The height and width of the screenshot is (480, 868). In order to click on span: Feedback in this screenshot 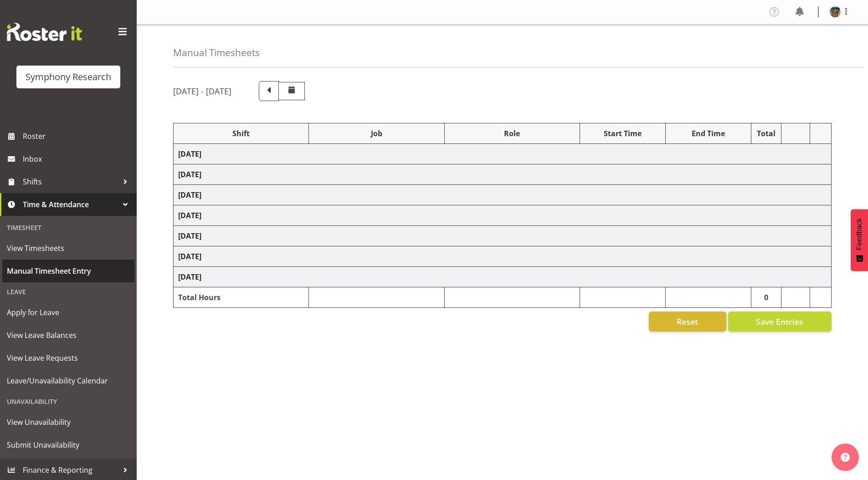, I will do `click(859, 234)`.